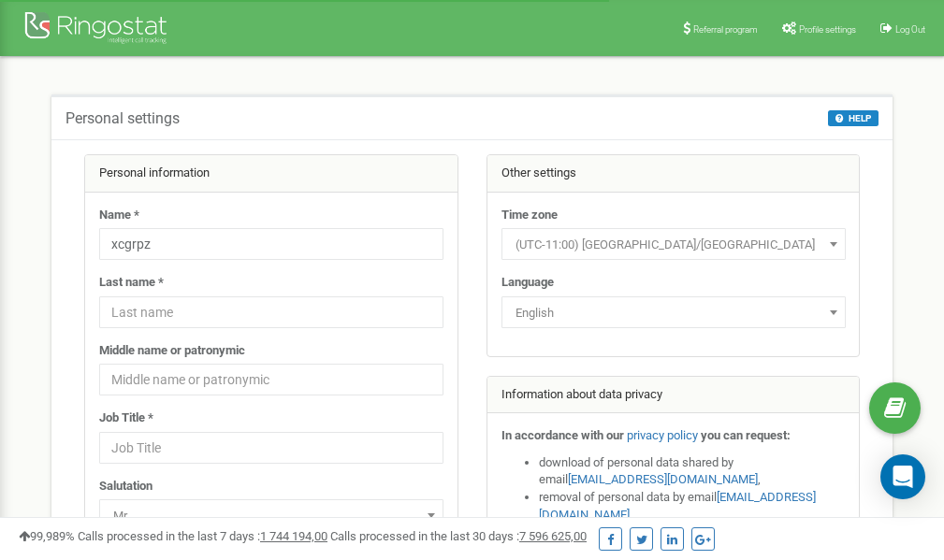 The height and width of the screenshot is (560, 944). What do you see at coordinates (123, 119) in the screenshot?
I see `h5: Personal settings` at bounding box center [123, 119].